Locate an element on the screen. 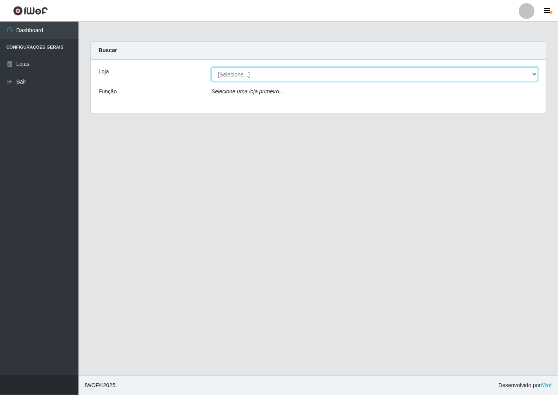  label: Loja is located at coordinates (104, 71).